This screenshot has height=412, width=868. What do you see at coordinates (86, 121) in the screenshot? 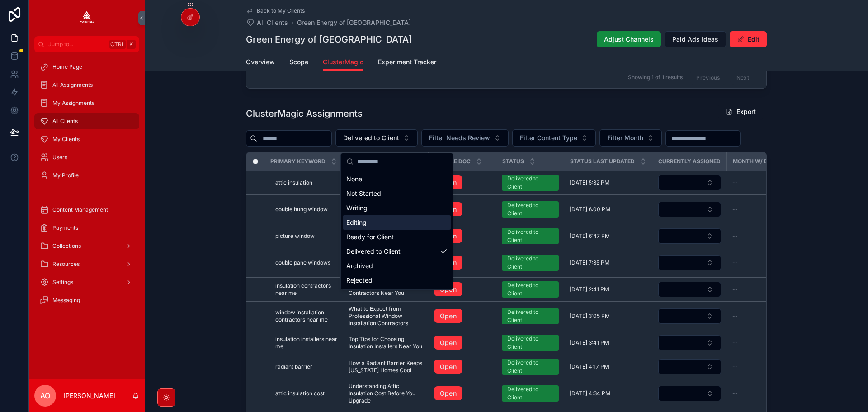
I see `a: All Clients` at bounding box center [86, 121].